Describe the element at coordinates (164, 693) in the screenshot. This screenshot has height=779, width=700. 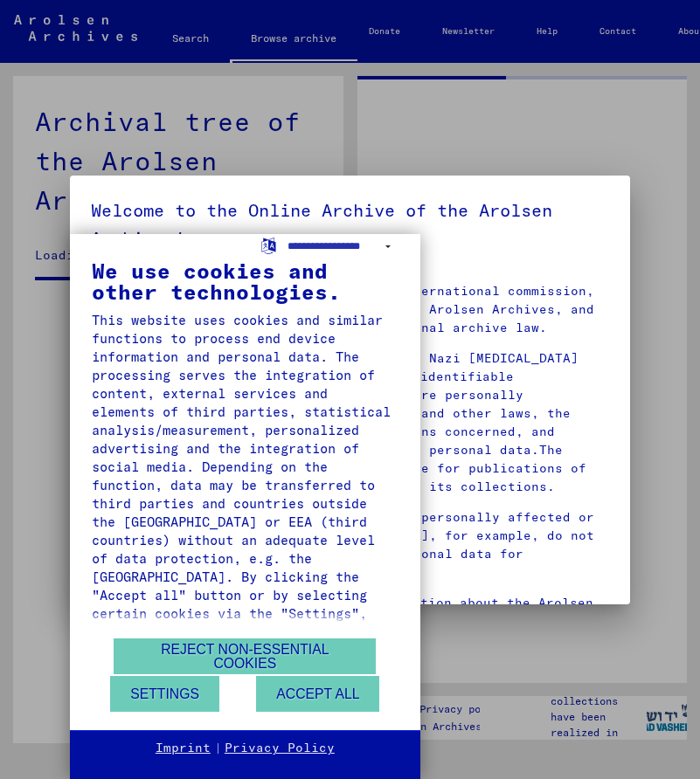
I see `button: Settings` at that location.